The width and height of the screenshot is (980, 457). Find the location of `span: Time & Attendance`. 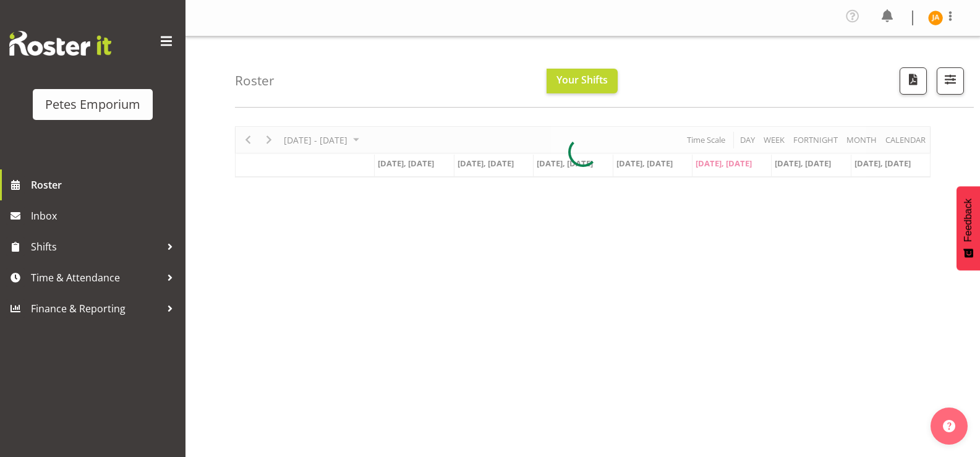

span: Time & Attendance is located at coordinates (96, 278).